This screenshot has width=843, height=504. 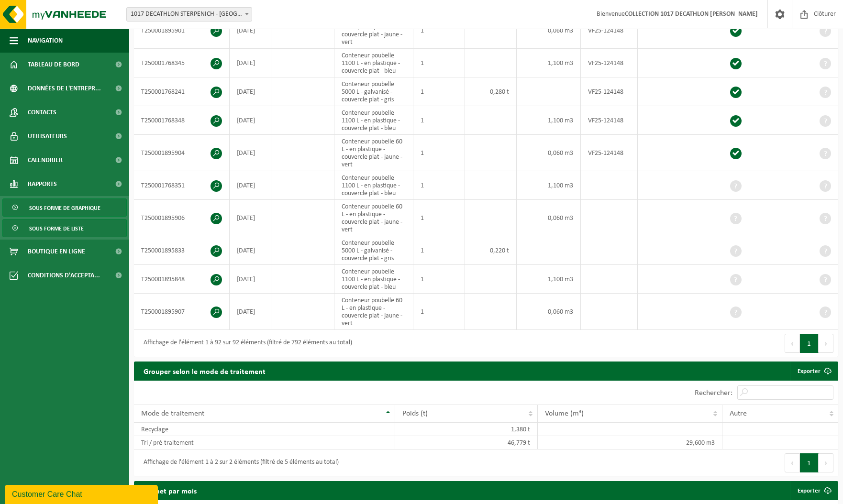 What do you see at coordinates (630, 443) in the screenshot?
I see `td: 29,600 m3` at bounding box center [630, 443].